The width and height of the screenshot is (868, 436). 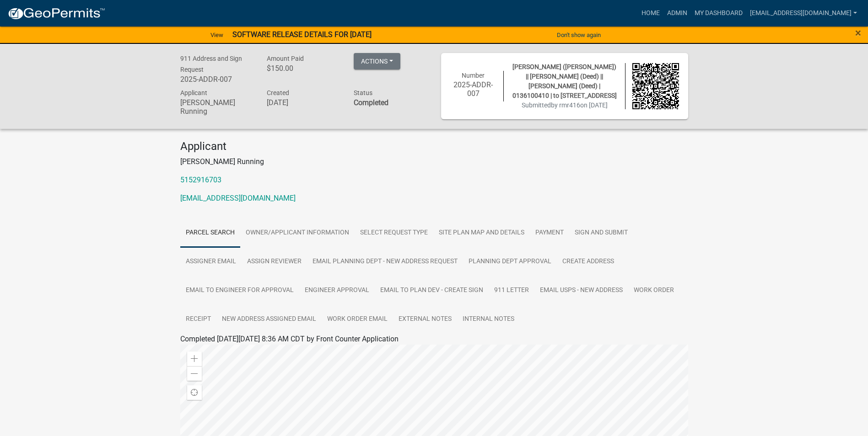 I want to click on a: Select Request Type, so click(x=394, y=233).